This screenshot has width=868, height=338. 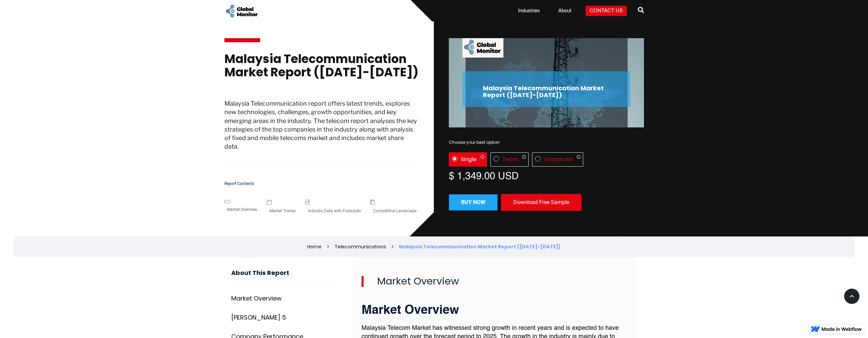 What do you see at coordinates (322, 184) in the screenshot?
I see `h5: Report Contents` at bounding box center [322, 184].